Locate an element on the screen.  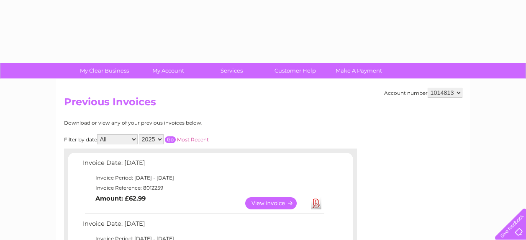
a: Services is located at coordinates (232, 70).